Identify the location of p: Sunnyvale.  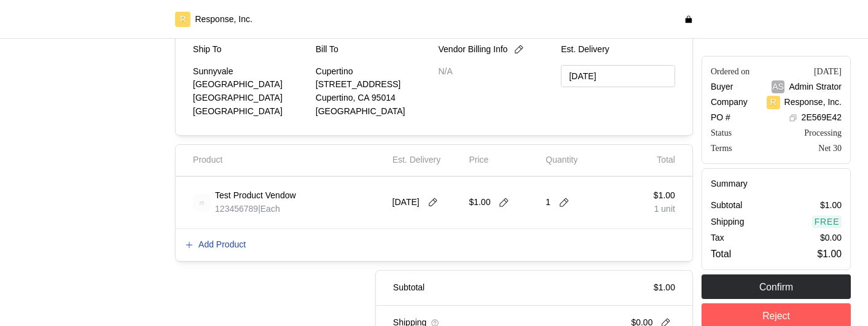
(250, 72).